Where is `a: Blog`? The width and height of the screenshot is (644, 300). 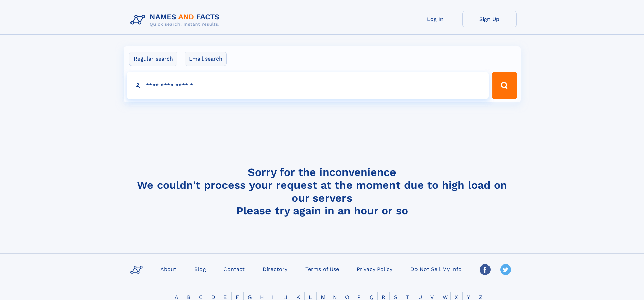 a: Blog is located at coordinates (200, 269).